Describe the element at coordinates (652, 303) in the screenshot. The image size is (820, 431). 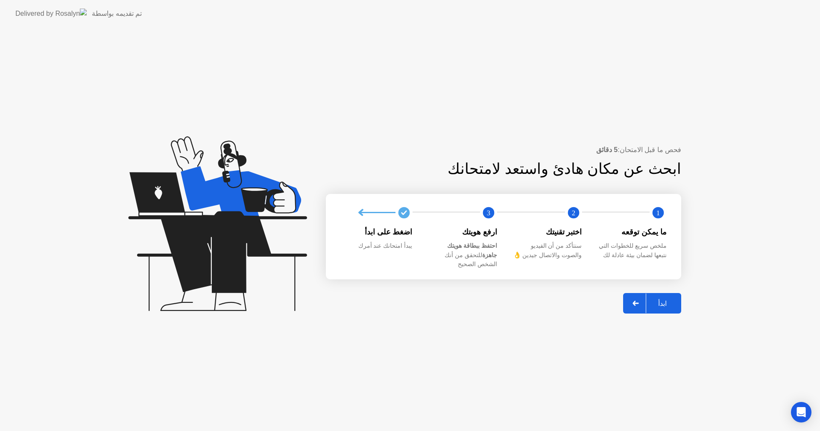
I see `button: ابدأ` at that location.